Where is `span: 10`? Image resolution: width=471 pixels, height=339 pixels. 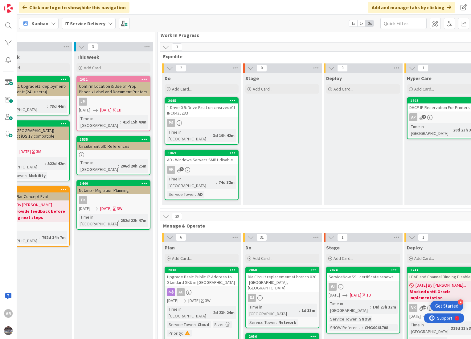
span: 10 is located at coordinates (424, 308).